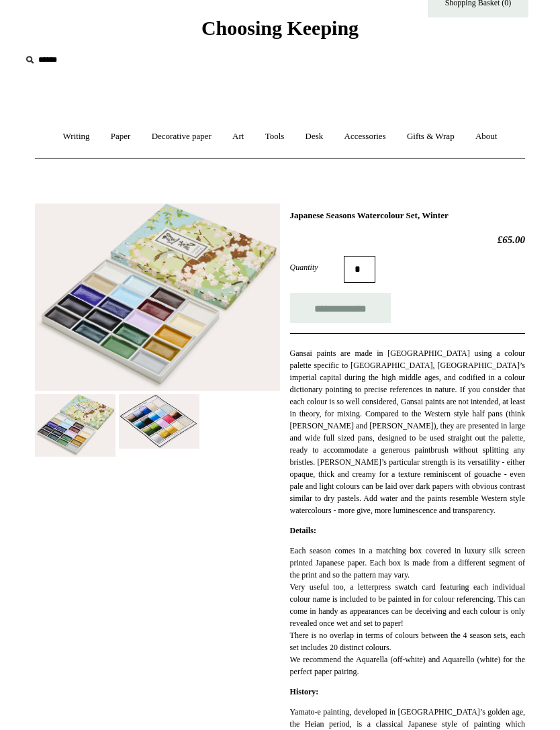 The image size is (560, 730). Describe the element at coordinates (181, 137) in the screenshot. I see `a: Decorative paper` at that location.